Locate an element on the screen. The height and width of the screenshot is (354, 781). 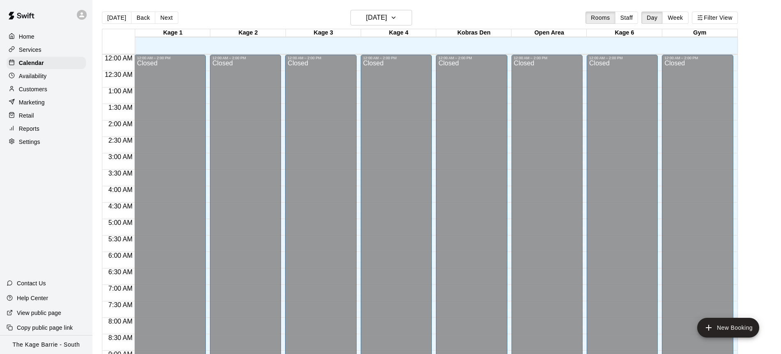
div: Availability is located at coordinates (46, 76).